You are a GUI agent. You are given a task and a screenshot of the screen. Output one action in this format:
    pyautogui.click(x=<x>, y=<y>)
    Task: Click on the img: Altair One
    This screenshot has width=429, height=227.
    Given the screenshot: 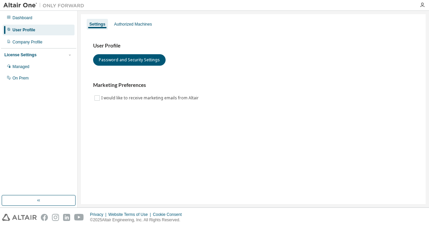 What is the action you would take?
    pyautogui.click(x=46, y=5)
    